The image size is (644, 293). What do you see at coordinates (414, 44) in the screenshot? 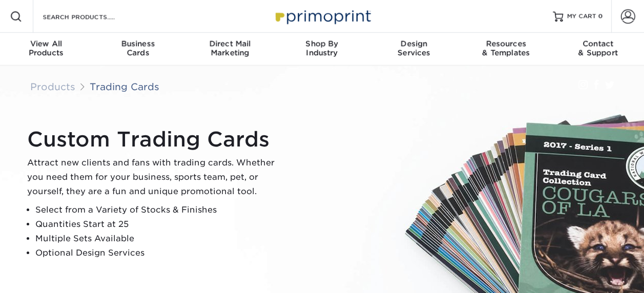
I see `span: Design` at bounding box center [414, 44].